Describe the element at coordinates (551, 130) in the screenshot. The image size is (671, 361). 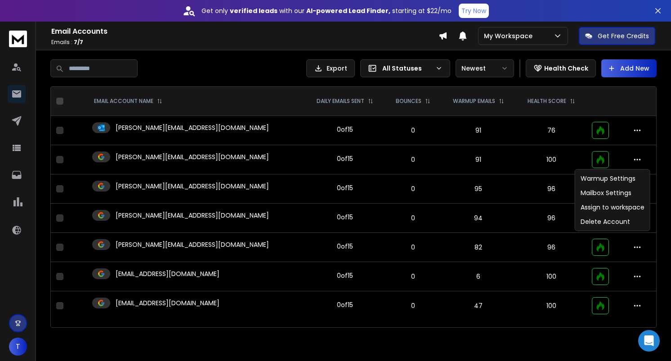
I see `td: 76` at that location.